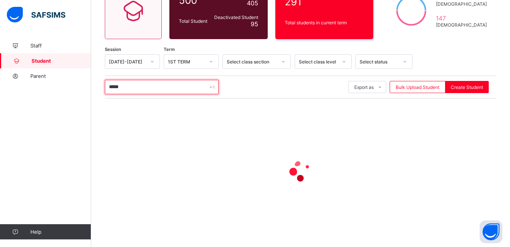 The width and height of the screenshot is (510, 247). What do you see at coordinates (254, 24) in the screenshot?
I see `span: 95` at bounding box center [254, 24].